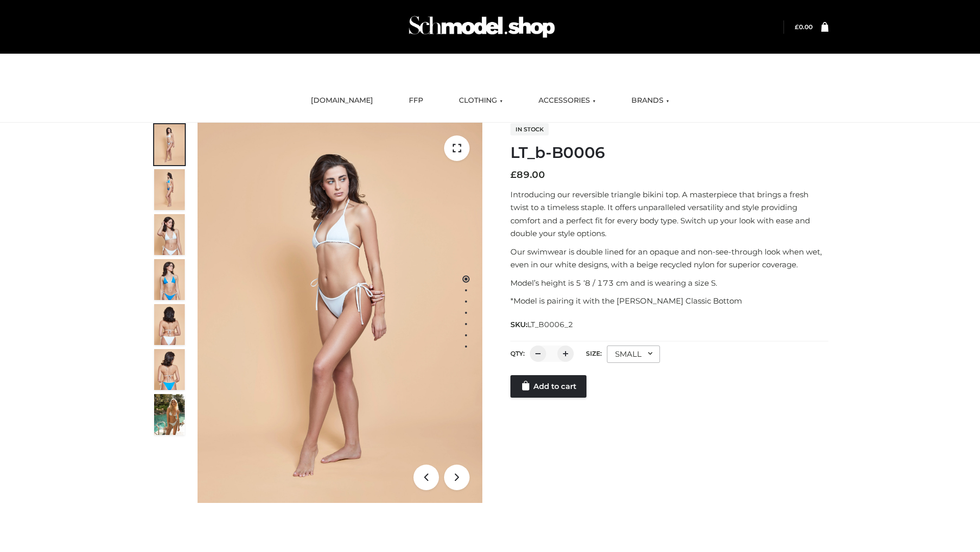  What do you see at coordinates (549, 386) in the screenshot?
I see `a: Add to cart` at bounding box center [549, 386].